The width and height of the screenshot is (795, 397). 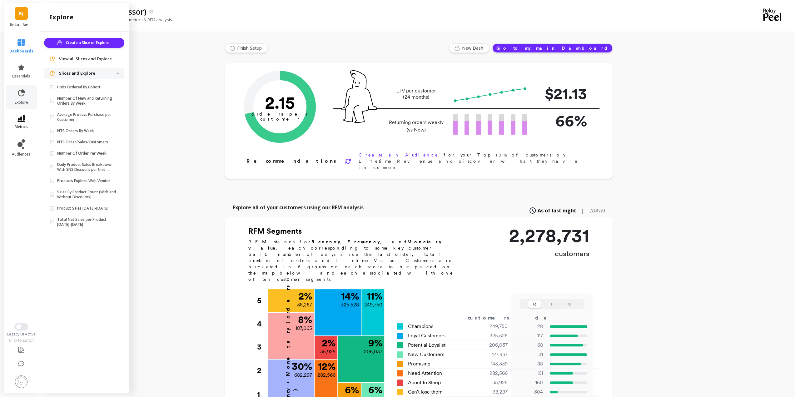 I want to click on div: 127,937, so click(x=492, y=354).